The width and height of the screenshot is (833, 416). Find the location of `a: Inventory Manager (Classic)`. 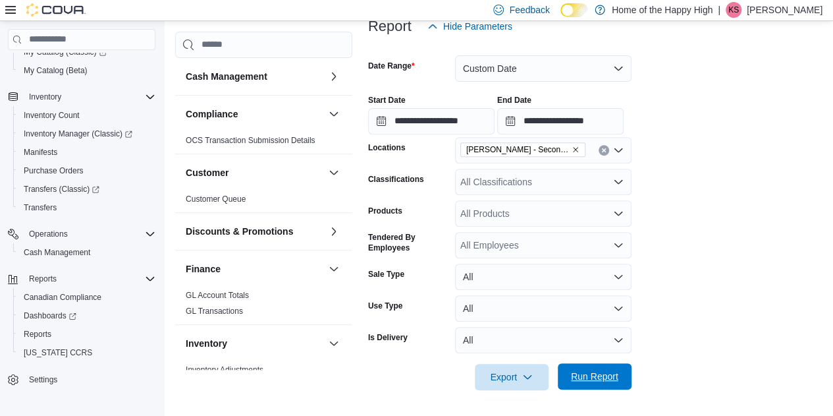

a: Inventory Manager (Classic) is located at coordinates (78, 134).